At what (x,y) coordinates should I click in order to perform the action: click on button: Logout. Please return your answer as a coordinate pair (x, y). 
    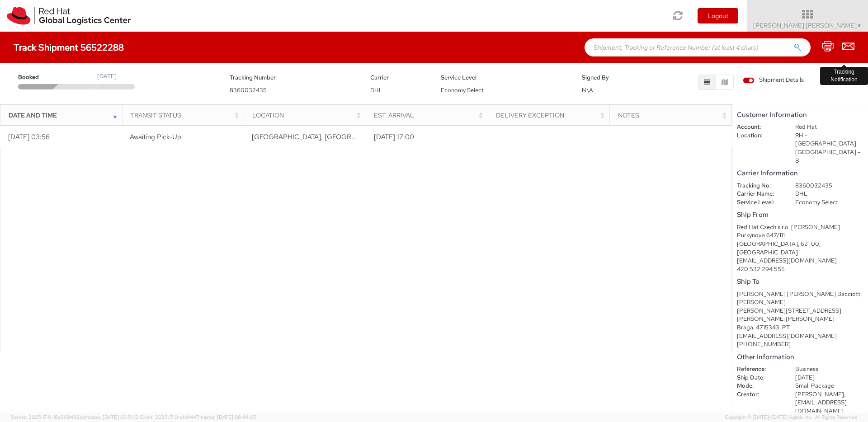
    Looking at the image, I should click on (718, 16).